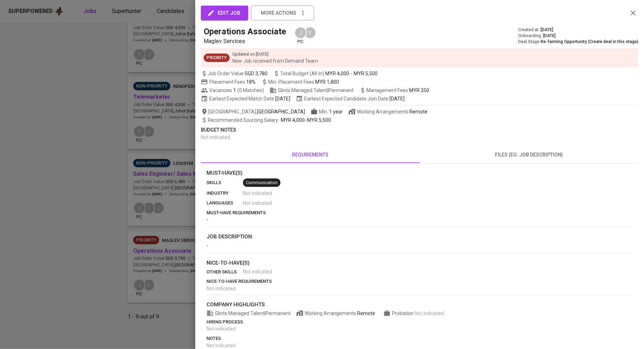 This screenshot has width=644, height=349. I want to click on span: Earliest Expected Candidate Join Date, so click(350, 99).